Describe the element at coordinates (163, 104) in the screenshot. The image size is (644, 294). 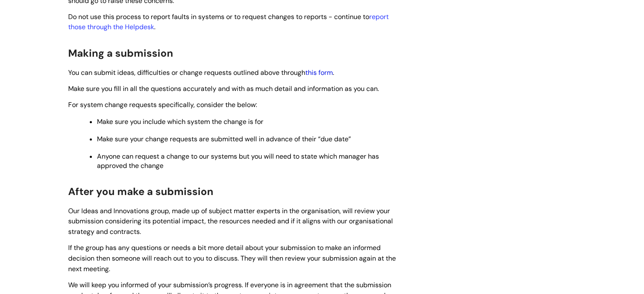
I see `span: For system change requests specifically, consider the below:` at that location.